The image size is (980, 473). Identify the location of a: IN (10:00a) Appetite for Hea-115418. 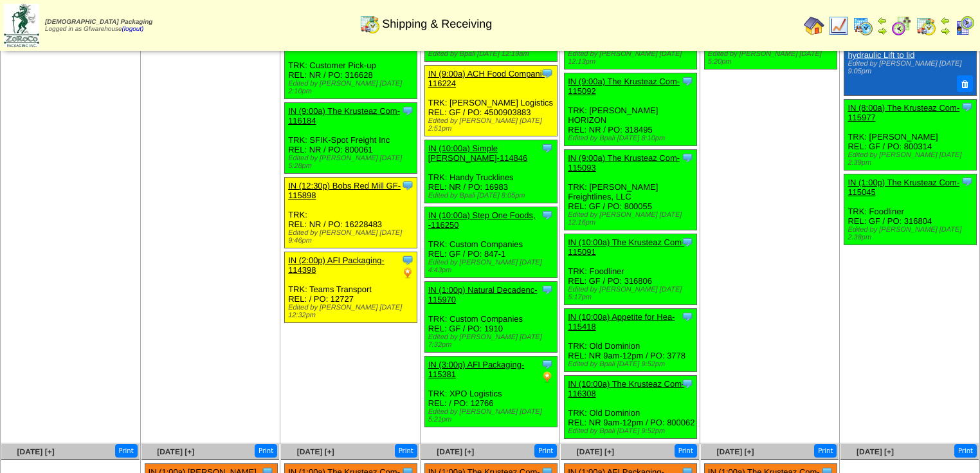
(621, 321).